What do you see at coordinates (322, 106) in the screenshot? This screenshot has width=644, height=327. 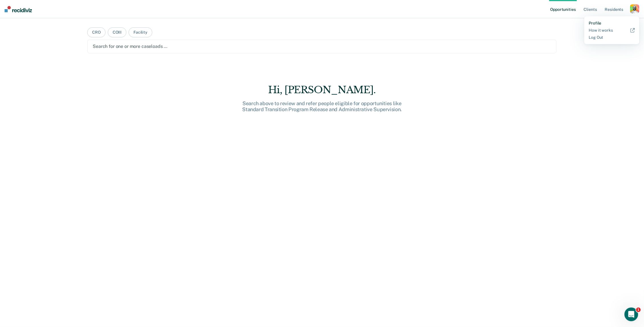 I see `div: Search above to review and refer people eligible for opportunities like Standard Transition Progr...` at bounding box center [322, 106].